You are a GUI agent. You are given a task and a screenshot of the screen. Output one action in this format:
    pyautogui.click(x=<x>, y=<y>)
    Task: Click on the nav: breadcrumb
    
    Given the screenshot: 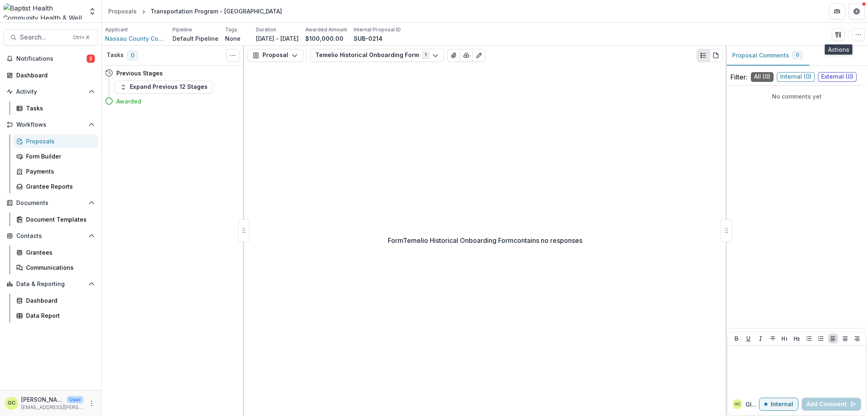 What is the action you would take?
    pyautogui.click(x=195, y=11)
    